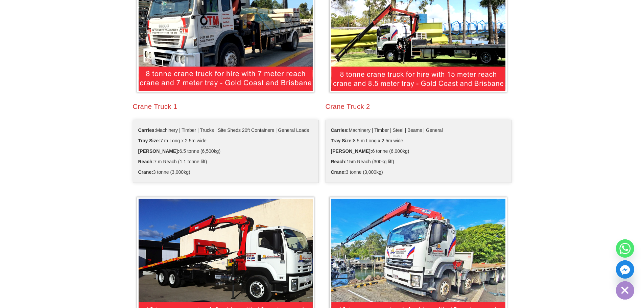 This screenshot has height=308, width=644. I want to click on span: Machinery | Timber | Steel | Beams | General, so click(387, 130).